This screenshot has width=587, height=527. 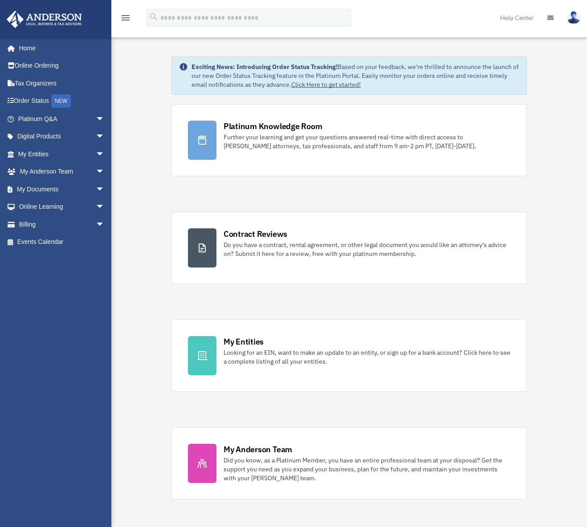 What do you see at coordinates (349, 140) in the screenshot?
I see `a: Platinum Knowledge Room Further your learning and get your questions answered real-time with dire...` at bounding box center [349, 140].